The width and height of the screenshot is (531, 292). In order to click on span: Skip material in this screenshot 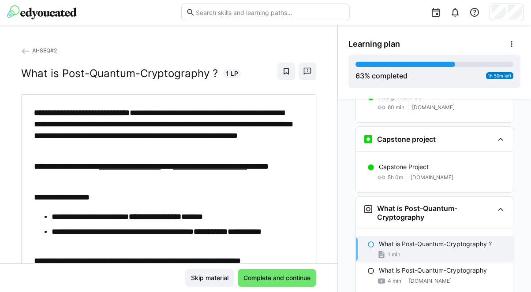, I will do `click(209, 278)`.